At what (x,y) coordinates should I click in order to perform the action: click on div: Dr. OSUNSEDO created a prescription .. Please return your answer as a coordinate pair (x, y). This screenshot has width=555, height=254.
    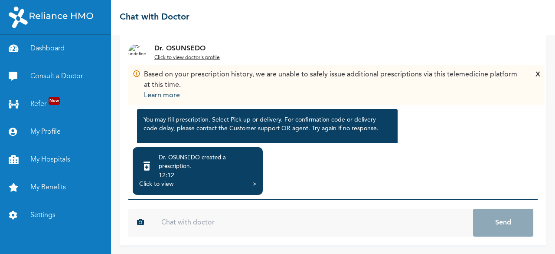
    Looking at the image, I should click on (207, 162).